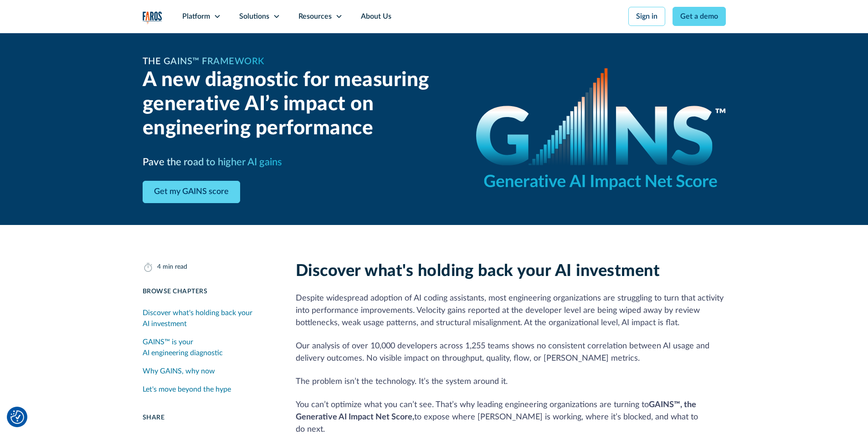  What do you see at coordinates (192, 191) in the screenshot?
I see `a: Get my GAINS score` at bounding box center [192, 191].